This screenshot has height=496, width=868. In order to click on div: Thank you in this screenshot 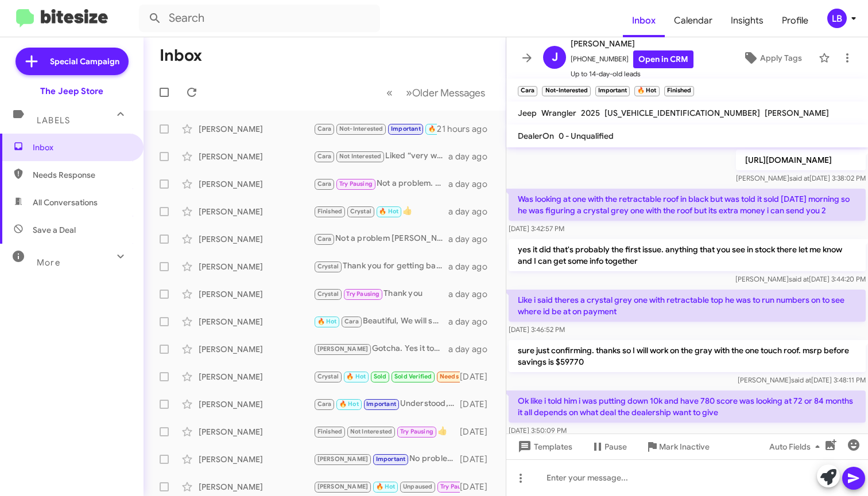, I will do `click(381, 294)`.